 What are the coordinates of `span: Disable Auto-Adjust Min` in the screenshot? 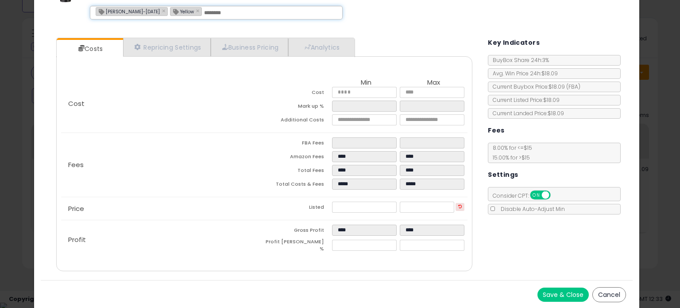 It's located at (531, 209).